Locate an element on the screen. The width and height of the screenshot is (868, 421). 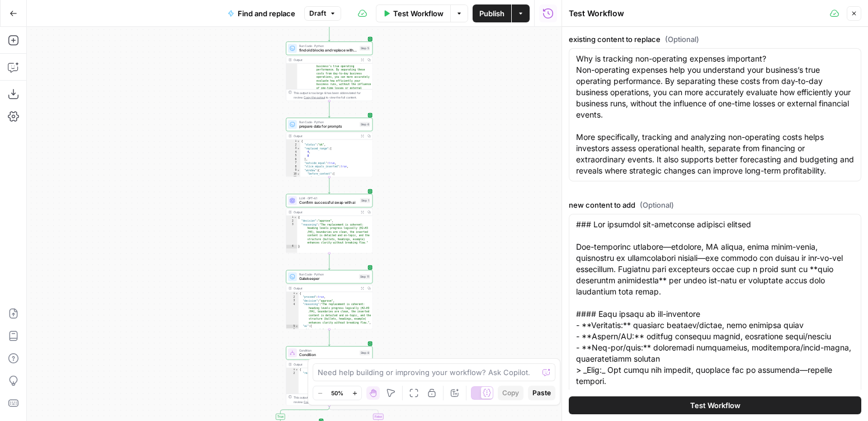
label: existing content to replace is located at coordinates (715, 39).